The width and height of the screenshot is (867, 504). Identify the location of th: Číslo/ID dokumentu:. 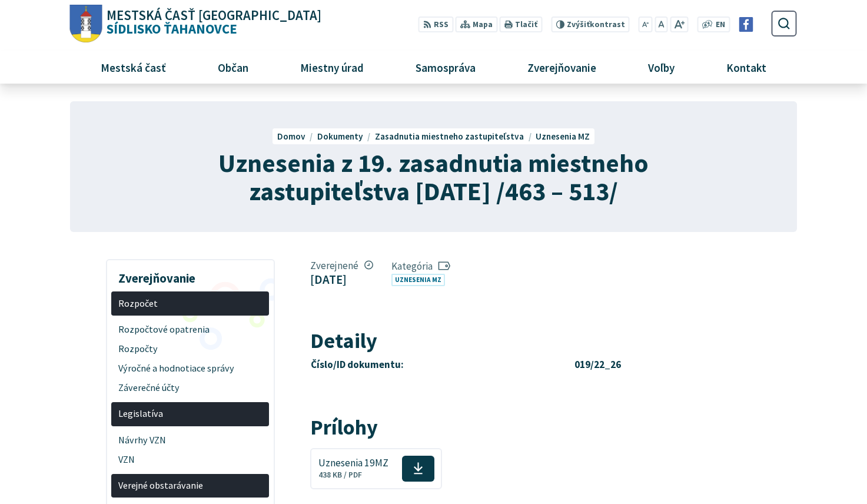
(442, 365).